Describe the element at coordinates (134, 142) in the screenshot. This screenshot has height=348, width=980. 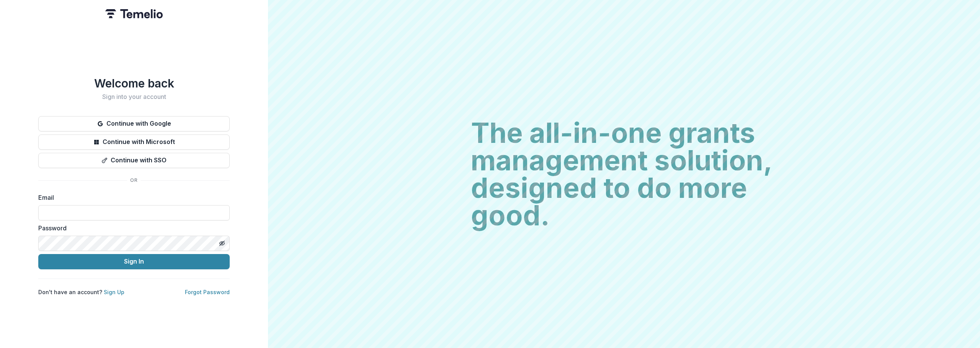
I see `button: Continue with Microsoft` at that location.